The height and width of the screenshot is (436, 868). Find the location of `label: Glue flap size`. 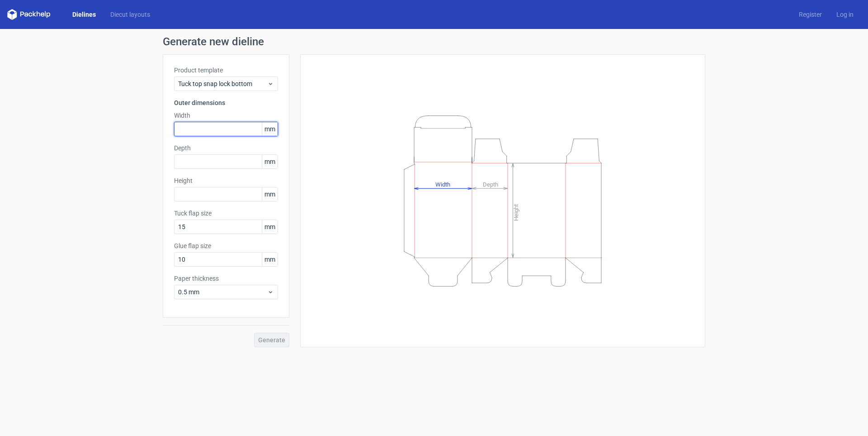

label: Glue flap size is located at coordinates (226, 246).